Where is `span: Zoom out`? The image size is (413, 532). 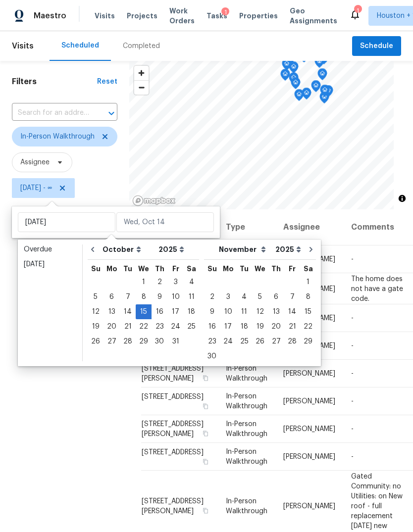 span: Zoom out is located at coordinates (141, 88).